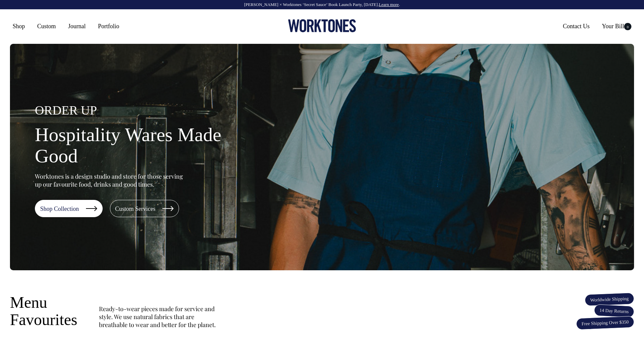  Describe the element at coordinates (110, 180) in the screenshot. I see `p: Worktones is a design studio and store for those serving up our favourite food, drinks and good t...` at that location.